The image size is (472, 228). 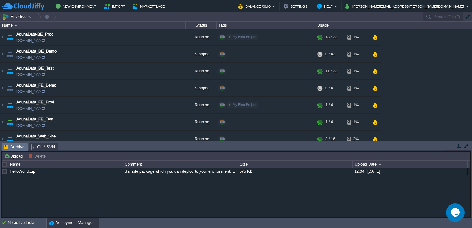 I want to click on a: AdunaData_FE_Demo, so click(x=36, y=85).